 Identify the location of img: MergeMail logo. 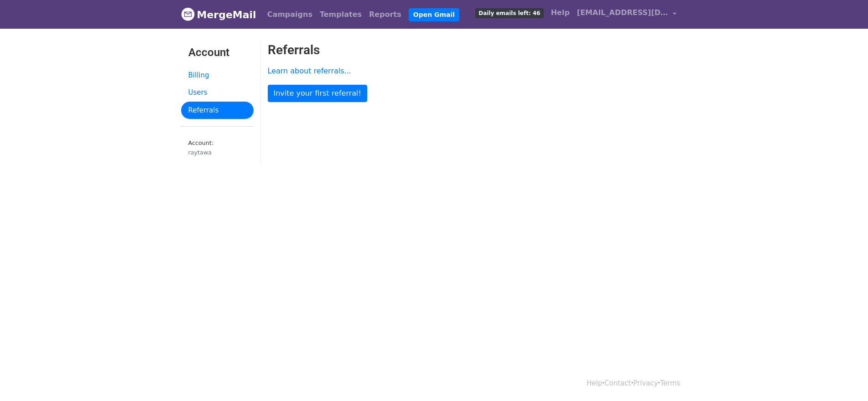
(188, 14).